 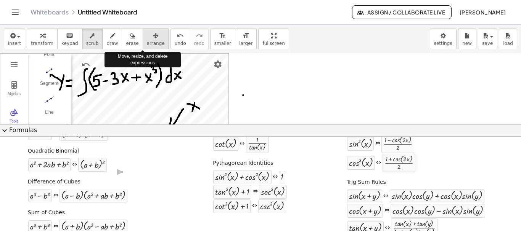 What do you see at coordinates (508, 39) in the screenshot?
I see `button: load` at bounding box center [508, 39].